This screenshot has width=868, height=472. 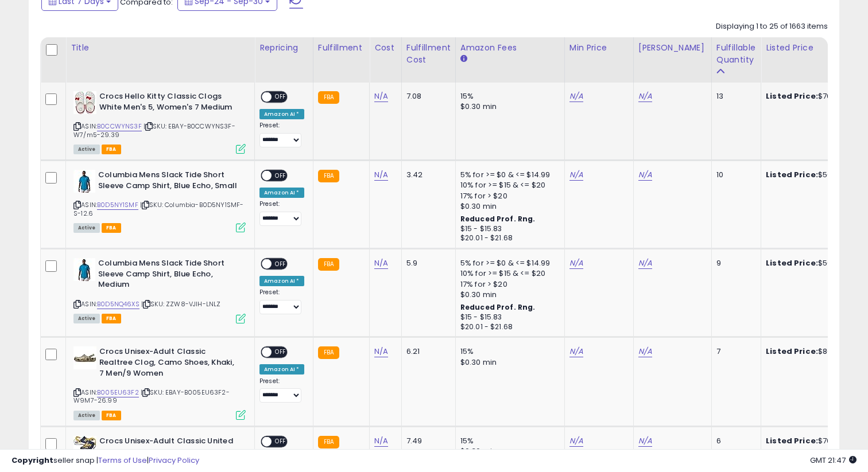 What do you see at coordinates (813, 351) in the screenshot?
I see `div: $80.00` at bounding box center [813, 351].